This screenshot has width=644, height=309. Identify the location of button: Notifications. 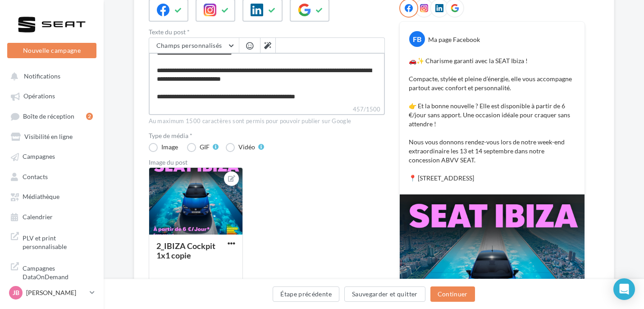
(50, 75).